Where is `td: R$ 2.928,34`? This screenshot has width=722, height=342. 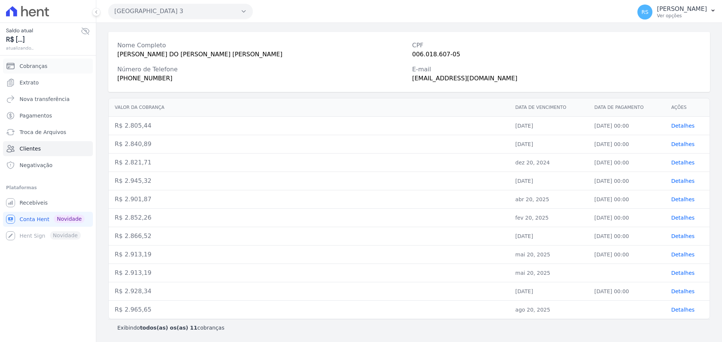
td: R$ 2.928,34 is located at coordinates (309, 292).